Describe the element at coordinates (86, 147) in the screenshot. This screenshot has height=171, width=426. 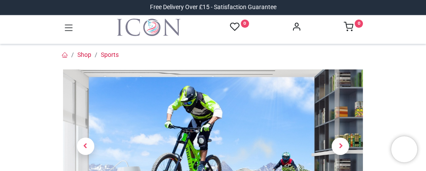
I see `span: Previous` at that location.